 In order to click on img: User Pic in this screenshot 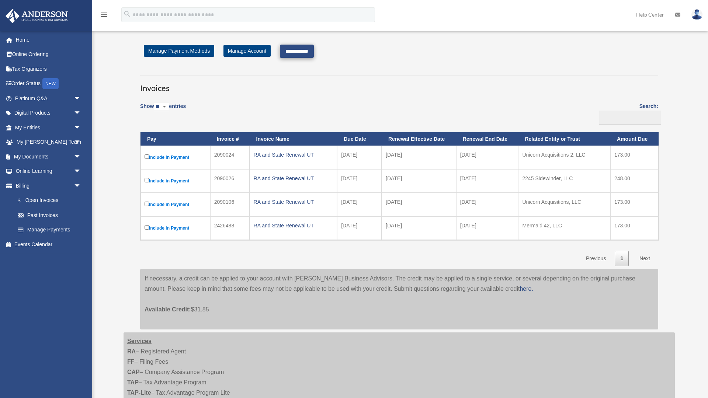, I will do `click(697, 14)`.